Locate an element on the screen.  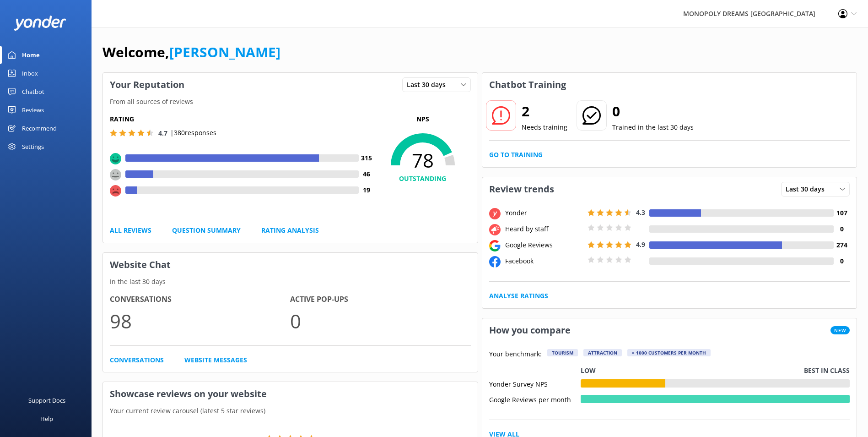
p: Low is located at coordinates (588, 370).